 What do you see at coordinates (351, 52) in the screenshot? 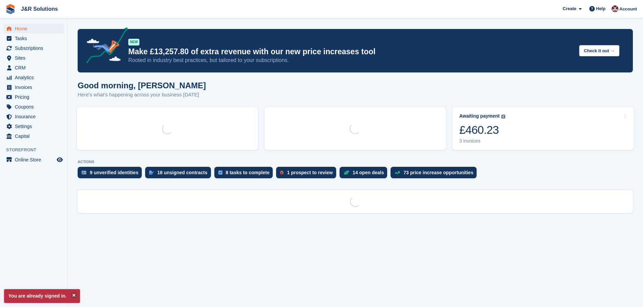
I see `p: Make £13,257.80 of extra revenue with our new price increases tool` at bounding box center [351, 52].